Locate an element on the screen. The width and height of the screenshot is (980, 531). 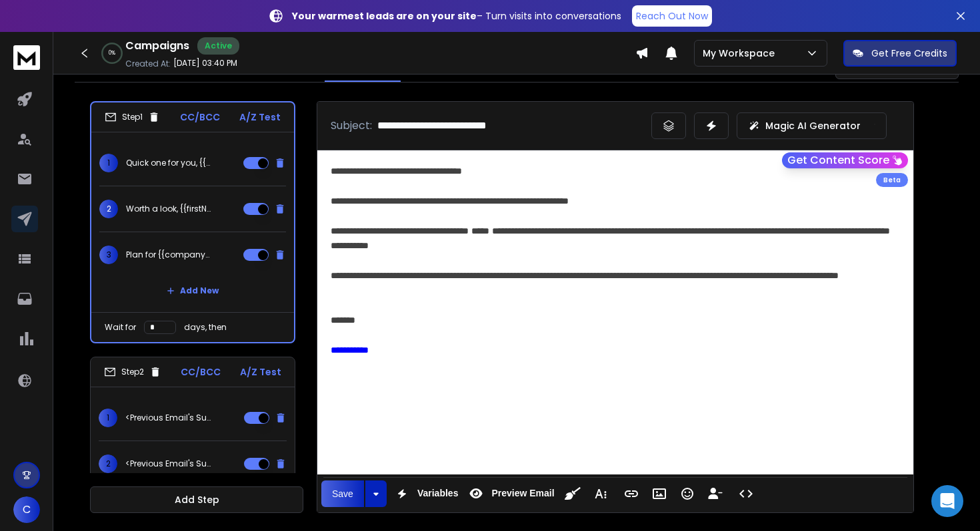
button: Save is located at coordinates (342, 494).